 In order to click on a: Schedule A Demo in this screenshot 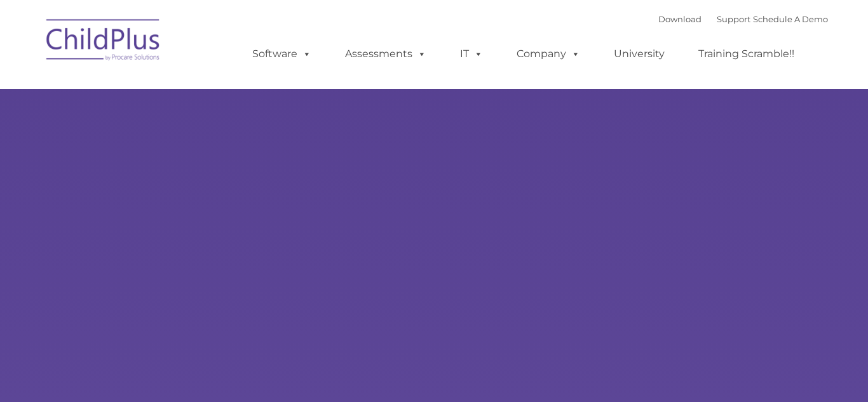, I will do `click(791, 19)`.